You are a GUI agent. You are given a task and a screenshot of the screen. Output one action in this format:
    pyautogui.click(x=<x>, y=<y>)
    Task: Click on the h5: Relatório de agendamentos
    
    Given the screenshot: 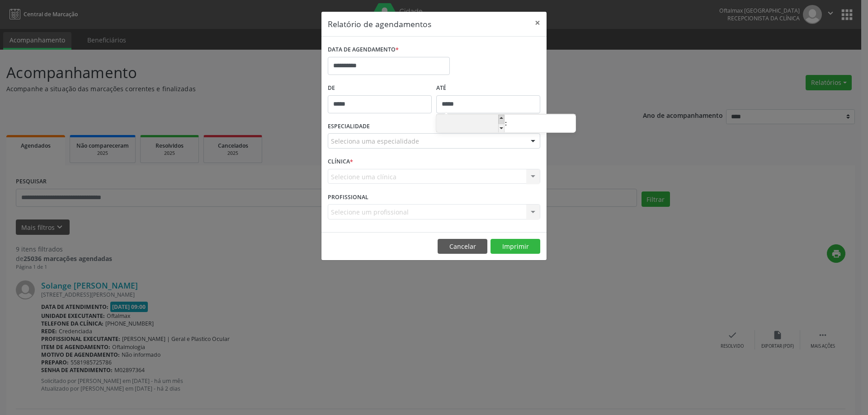 What is the action you would take?
    pyautogui.click(x=379, y=24)
    